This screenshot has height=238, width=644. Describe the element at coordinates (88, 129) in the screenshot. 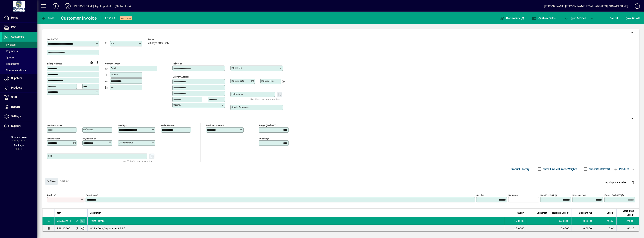

I see `mat-label: Reference` at that location.